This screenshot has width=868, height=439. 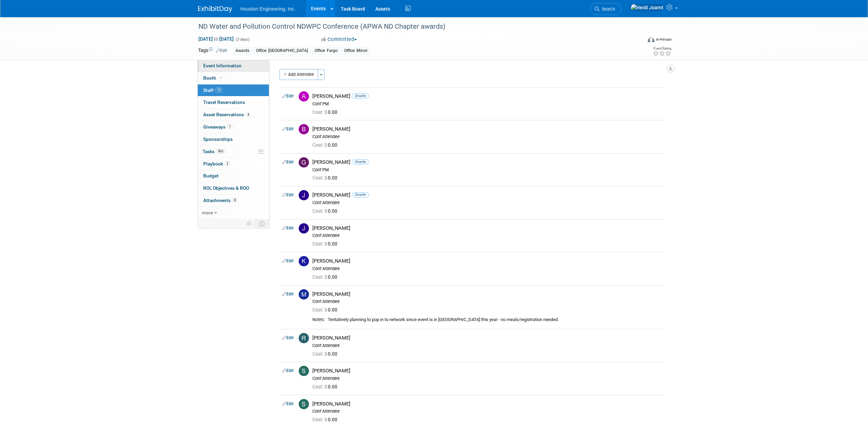 I want to click on img: S.jpg, so click(x=304, y=404).